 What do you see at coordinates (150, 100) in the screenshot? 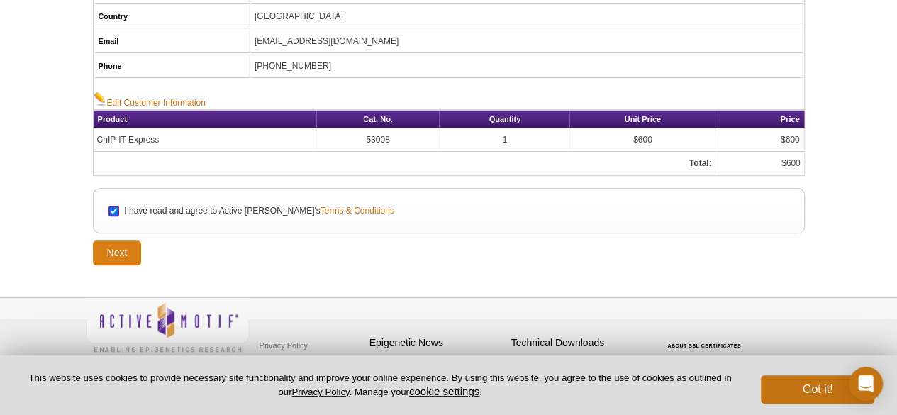
I see `a: Edit Customer Information` at bounding box center [150, 100].